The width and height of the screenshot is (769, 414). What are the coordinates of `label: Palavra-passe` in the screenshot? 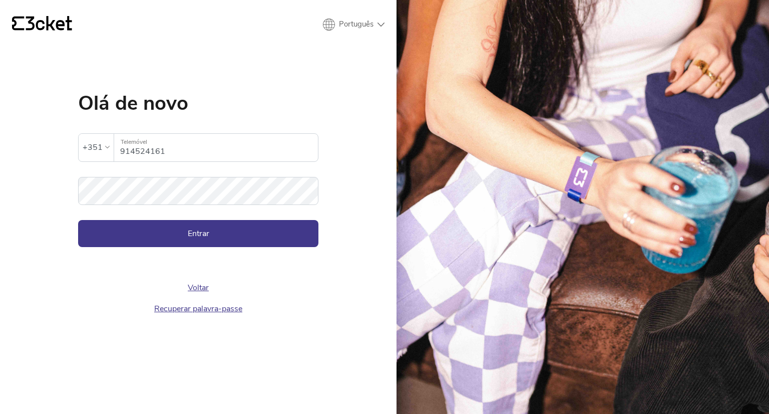 It's located at (198, 185).